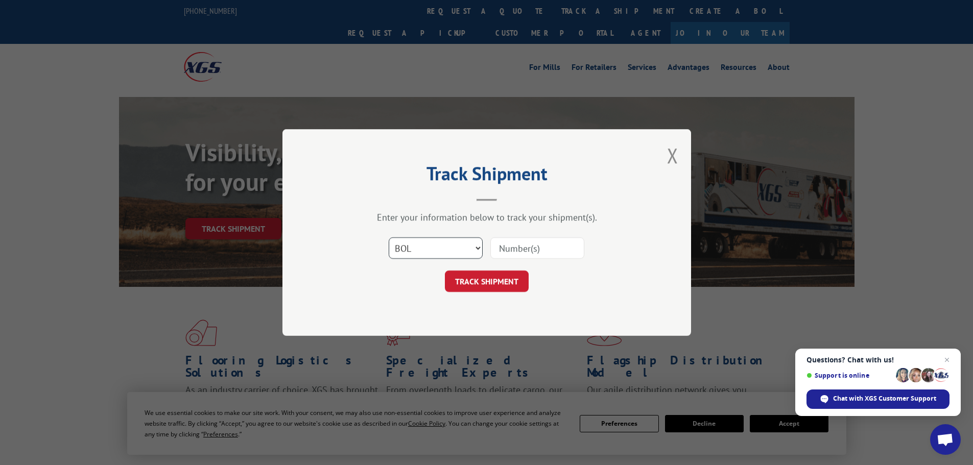 The image size is (973, 465). Describe the element at coordinates (849, 375) in the screenshot. I see `span: Support is online` at that location.